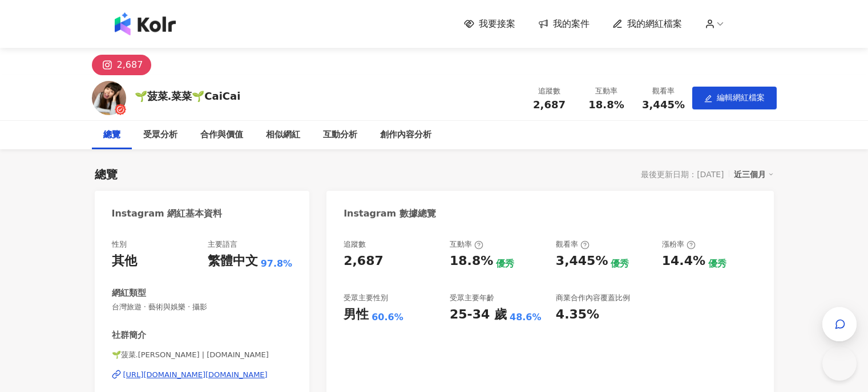  Describe the element at coordinates (277, 264) in the screenshot. I see `span: 97.8%` at that location.